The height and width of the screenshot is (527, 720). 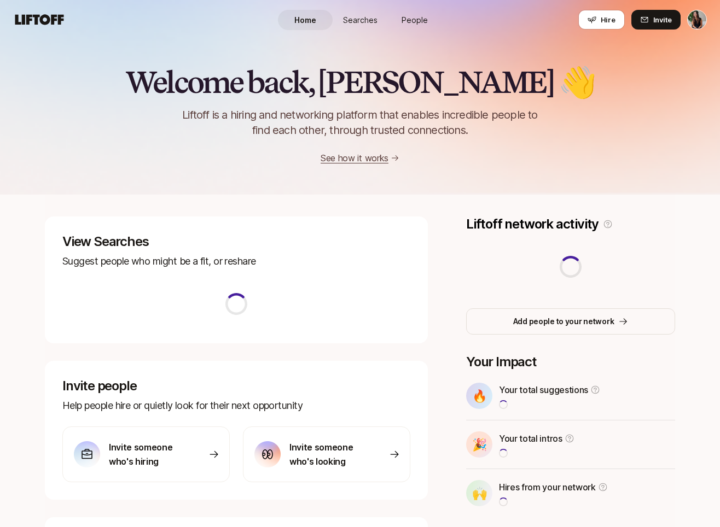 What do you see at coordinates (236, 406) in the screenshot?
I see `p: Help people hire or quietly look for their next opportunity` at bounding box center [236, 406].